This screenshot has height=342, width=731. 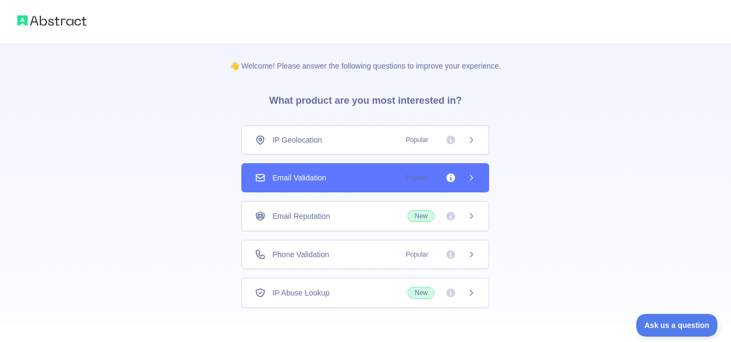 What do you see at coordinates (365, 57) in the screenshot?
I see `p: 👋 Welcome! Please answer the following questions to improve your experience.` at bounding box center [365, 57].